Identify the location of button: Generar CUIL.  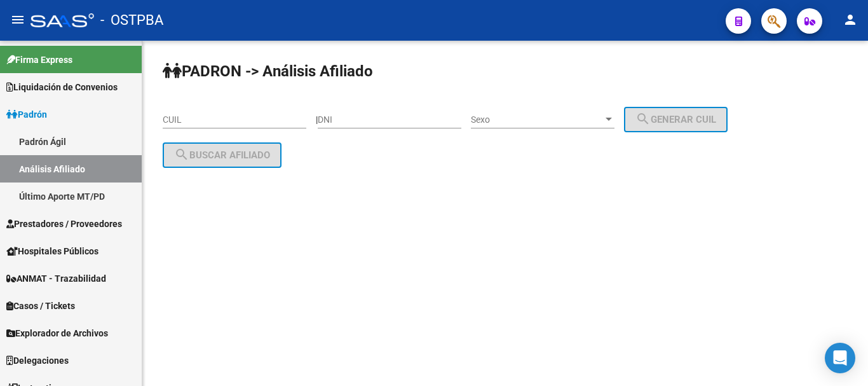
(675, 119).